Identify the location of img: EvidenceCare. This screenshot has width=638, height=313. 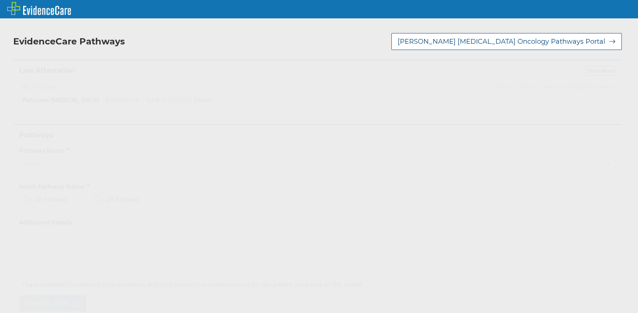
(39, 8).